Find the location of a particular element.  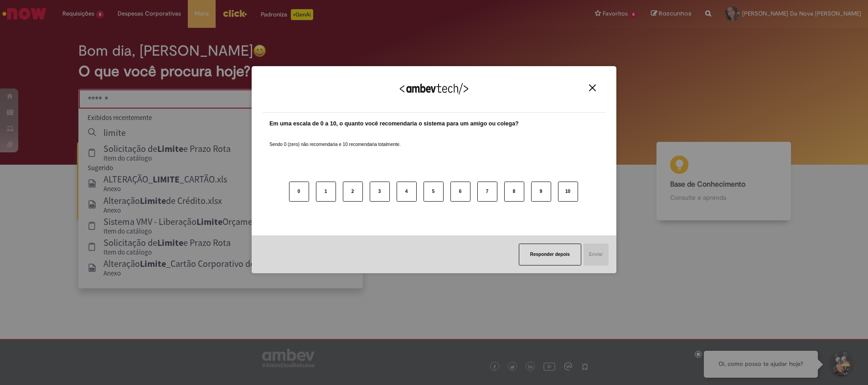

label: Sendo 0 (zero) não recomendaria e 10 recomendaria totalmente. is located at coordinates (335, 139).